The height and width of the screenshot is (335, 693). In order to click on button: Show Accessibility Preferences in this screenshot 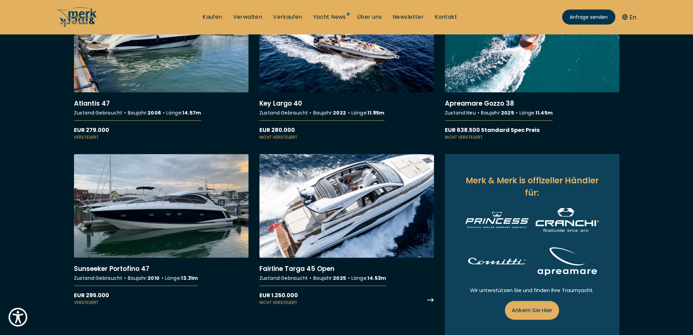, I will do `click(18, 317)`.